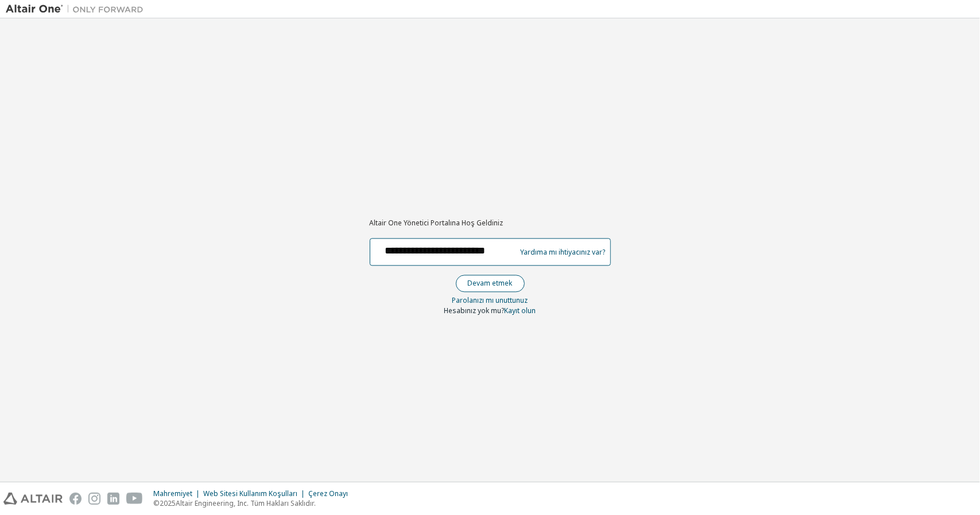 The width and height of the screenshot is (980, 515). I want to click on font: Mahremiyet, so click(172, 494).